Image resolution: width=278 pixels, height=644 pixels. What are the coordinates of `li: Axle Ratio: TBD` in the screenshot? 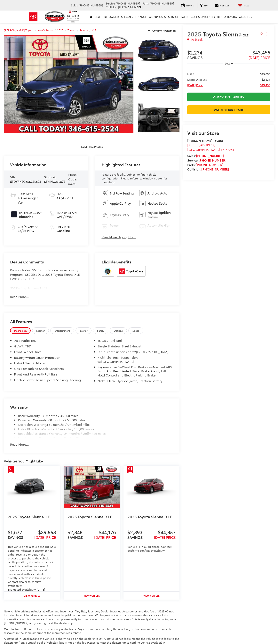 It's located at (52, 341).